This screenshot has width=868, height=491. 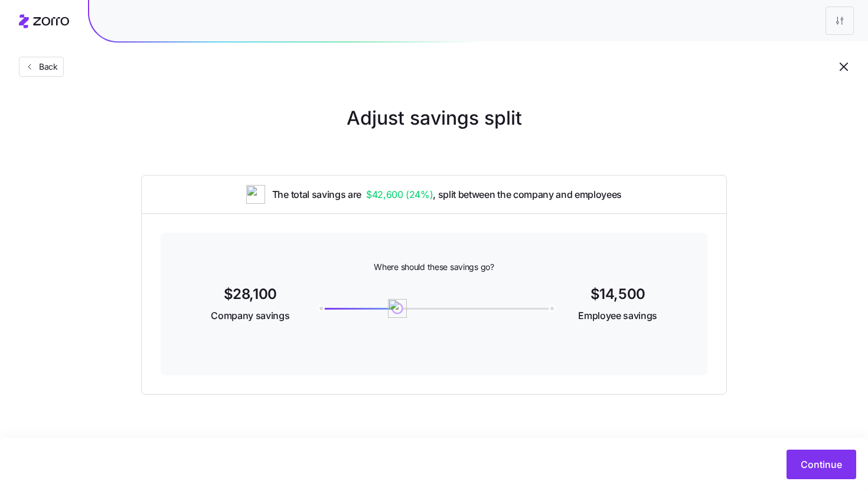 What do you see at coordinates (434, 118) in the screenshot?
I see `h1: Adjust savings split` at bounding box center [434, 118].